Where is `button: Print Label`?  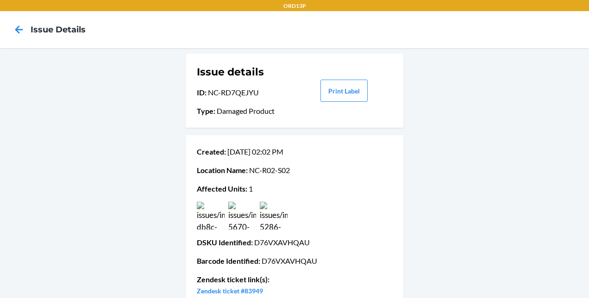
button: Print Label is located at coordinates (344, 91).